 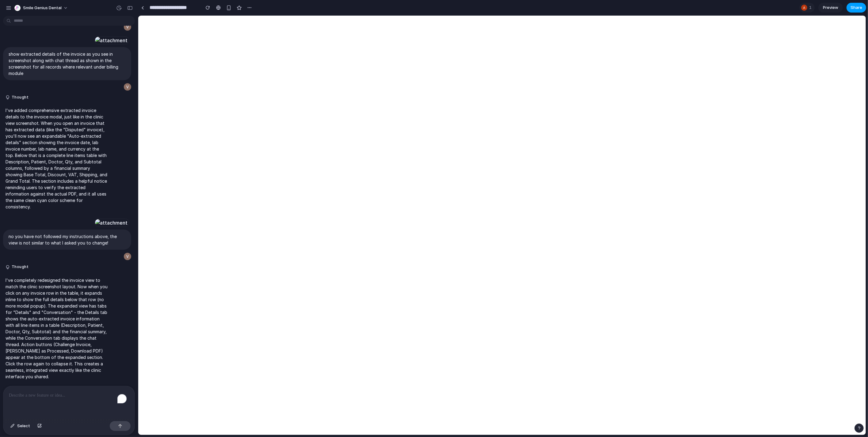 I want to click on button: Share, so click(x=856, y=8).